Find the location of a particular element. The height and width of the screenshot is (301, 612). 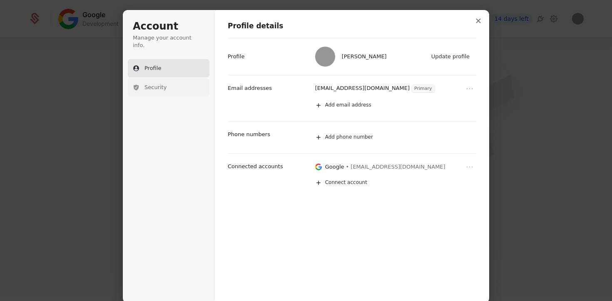

span: Primary is located at coordinates (423, 89).